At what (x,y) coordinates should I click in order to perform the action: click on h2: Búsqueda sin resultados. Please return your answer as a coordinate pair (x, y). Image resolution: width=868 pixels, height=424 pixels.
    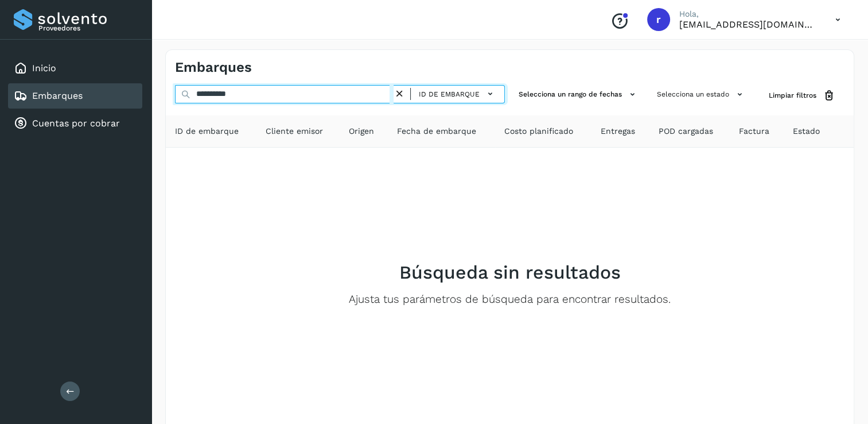
    Looking at the image, I should click on (510, 272).